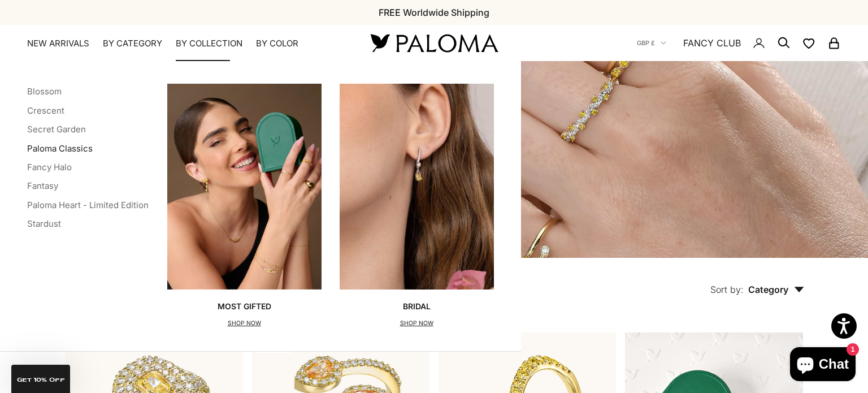  Describe the element at coordinates (209, 44) in the screenshot. I see `summary: By Collection` at that location.